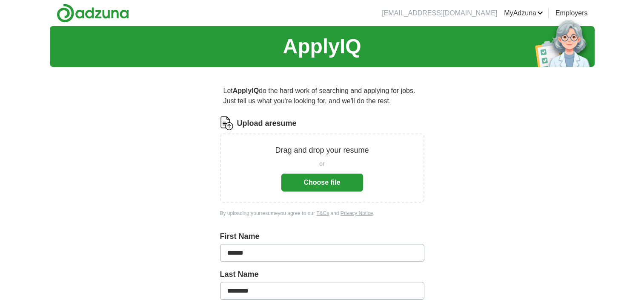 The width and height of the screenshot is (644, 302). What do you see at coordinates (322, 46) in the screenshot?
I see `h1: ApplyIQ` at bounding box center [322, 46].